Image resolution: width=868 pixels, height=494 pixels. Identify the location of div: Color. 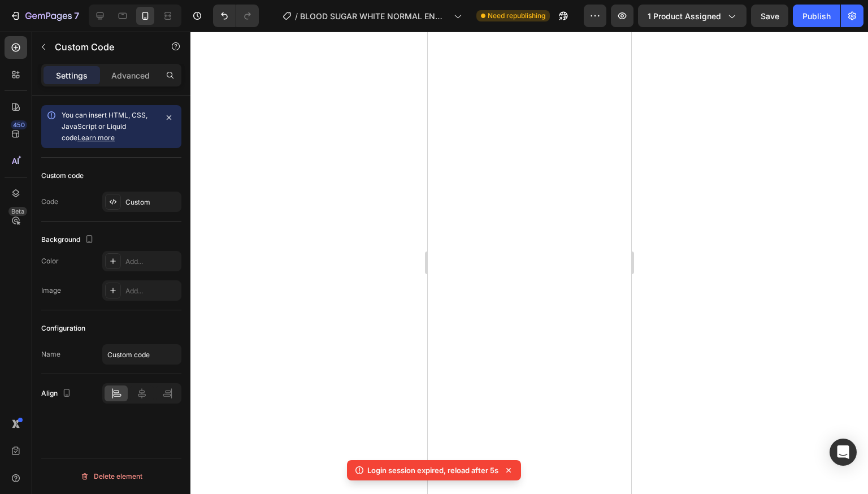
(49, 261).